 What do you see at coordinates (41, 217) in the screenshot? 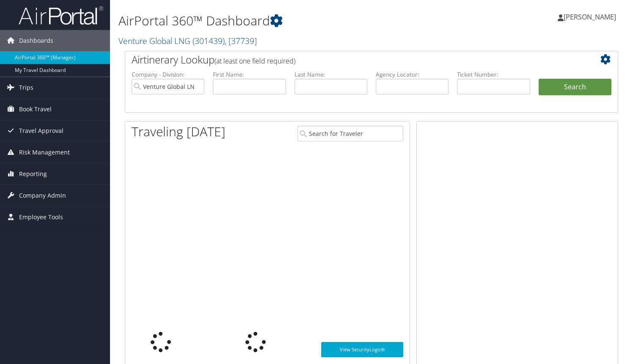
I see `span: Employee Tools` at bounding box center [41, 217].